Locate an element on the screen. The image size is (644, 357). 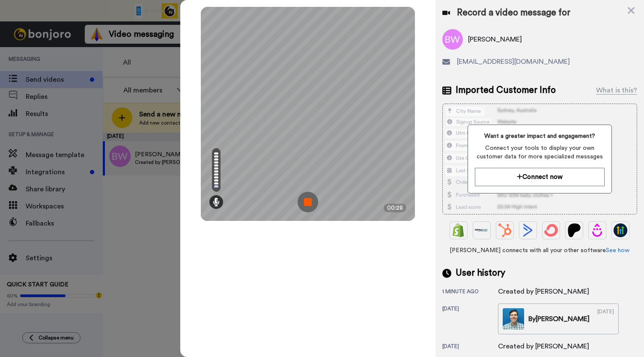
img: GoHighLevel is located at coordinates (620, 230).